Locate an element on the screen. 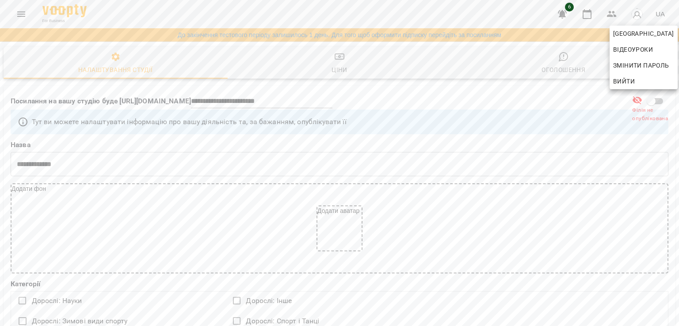 Image resolution: width=679 pixels, height=326 pixels. span: Вийти is located at coordinates (623, 81).